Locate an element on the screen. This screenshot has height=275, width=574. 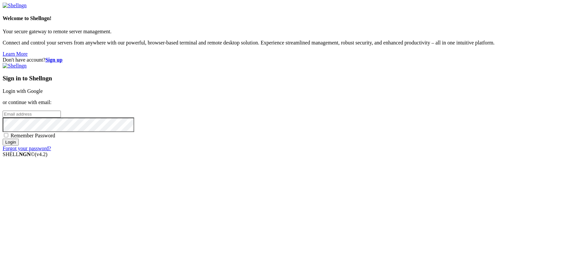
p: Your secure gateway to remote server management. is located at coordinates (287, 32).